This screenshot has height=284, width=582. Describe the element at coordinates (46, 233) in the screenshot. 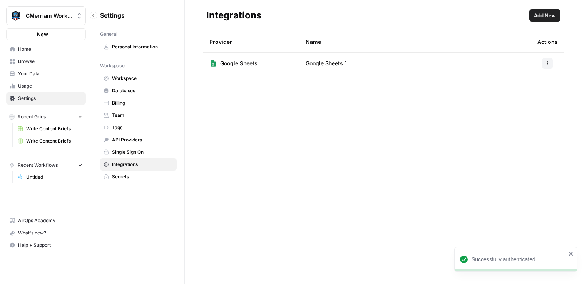

I see `button: What's new?` at that location.